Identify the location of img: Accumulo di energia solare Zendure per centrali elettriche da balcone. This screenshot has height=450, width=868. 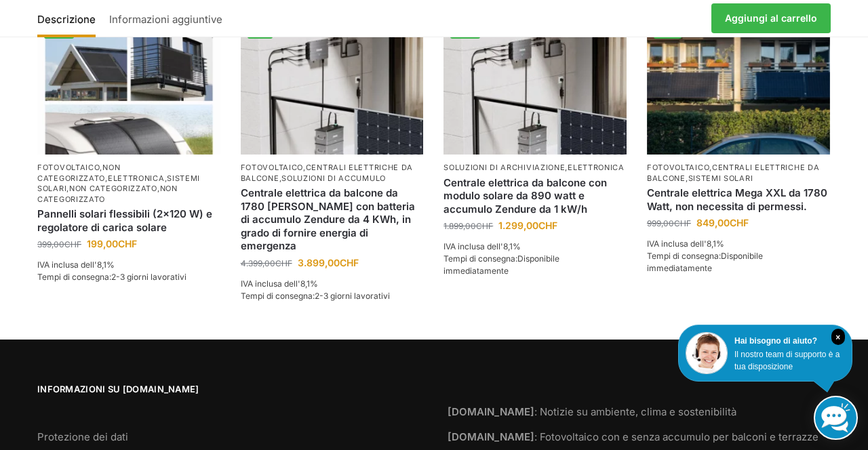
(332, 86).